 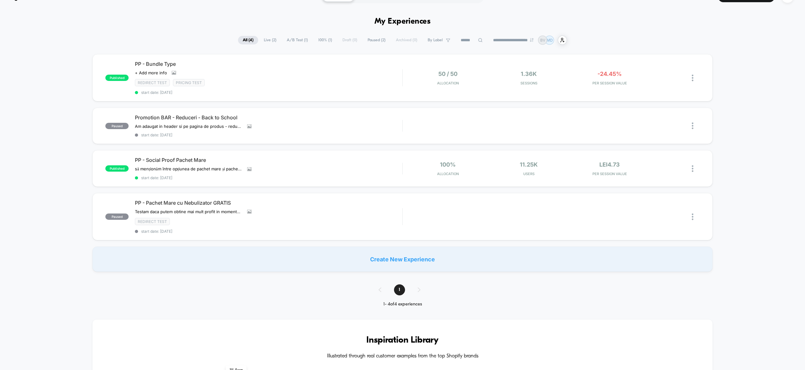 I want to click on h4: Illustrated through real customer examples from the top Shopify brands, so click(x=402, y=356).